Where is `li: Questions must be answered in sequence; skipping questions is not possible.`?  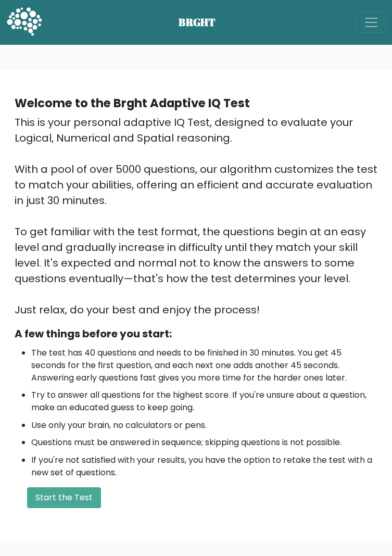 li: Questions must be answered in sequence; skipping questions is not possible. is located at coordinates (204, 442).